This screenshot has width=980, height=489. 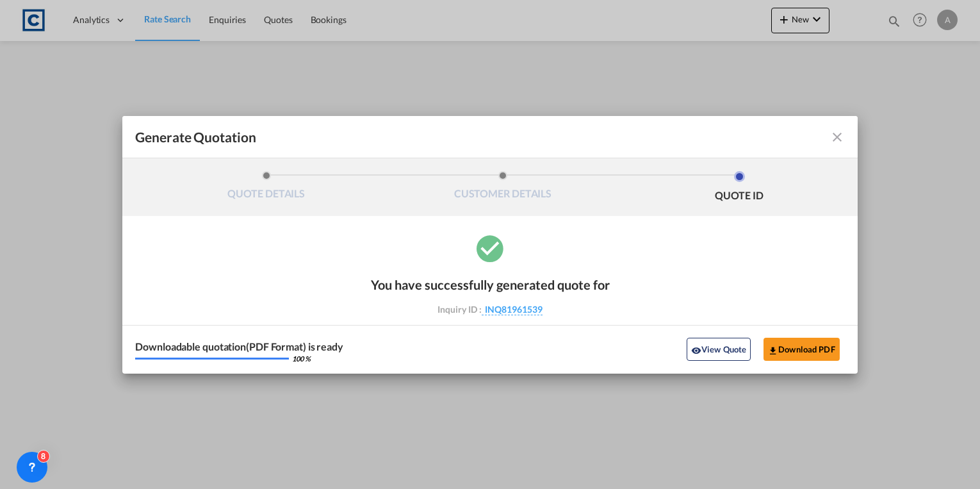 I want to click on md-dialog: Generate QuotationQUOTE ..., so click(x=490, y=244).